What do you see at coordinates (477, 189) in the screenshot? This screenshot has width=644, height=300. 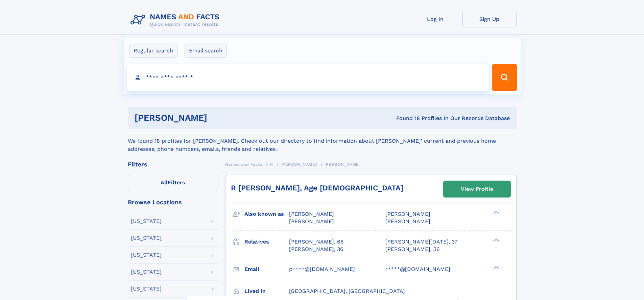 I see `a: View Profile` at bounding box center [477, 189].